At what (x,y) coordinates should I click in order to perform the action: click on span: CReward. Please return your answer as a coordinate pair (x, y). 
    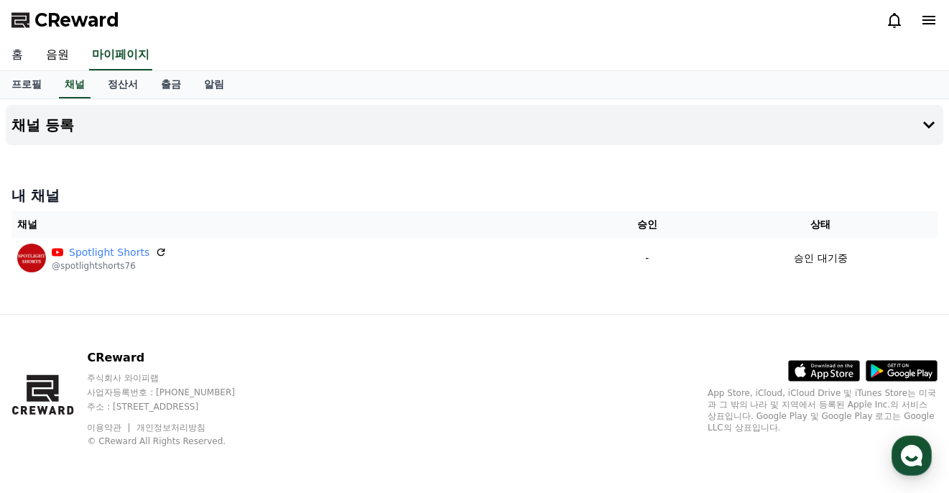
    Looking at the image, I should click on (77, 20).